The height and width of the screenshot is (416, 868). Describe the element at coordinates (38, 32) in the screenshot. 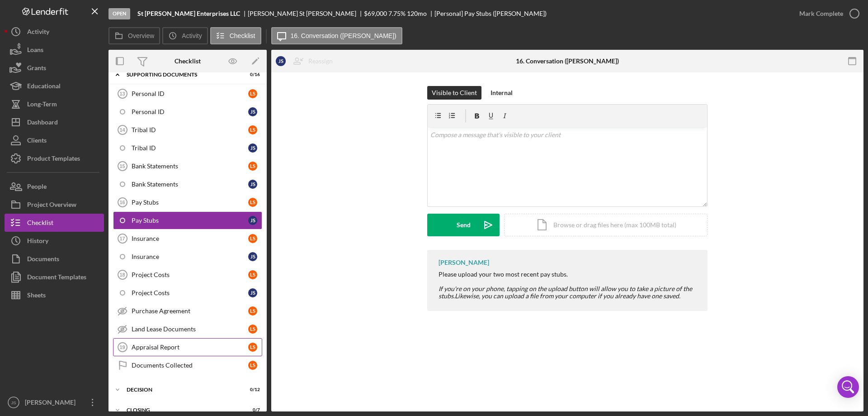

I see `div: Activity` at that location.